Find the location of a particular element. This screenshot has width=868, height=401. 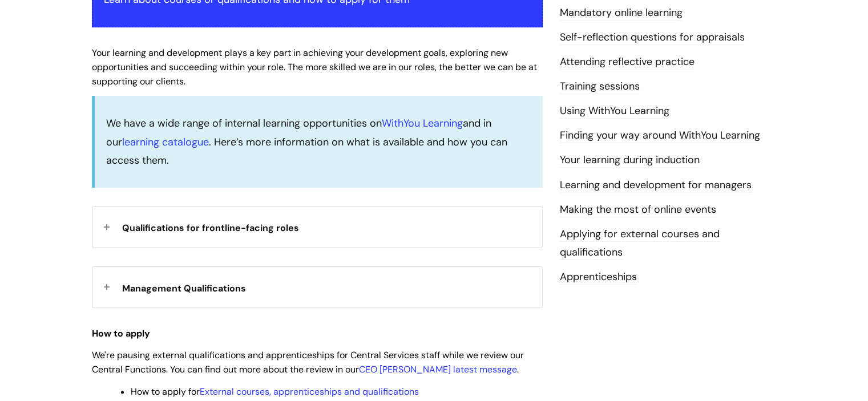

a: Using WithYou Learning is located at coordinates (614, 112).